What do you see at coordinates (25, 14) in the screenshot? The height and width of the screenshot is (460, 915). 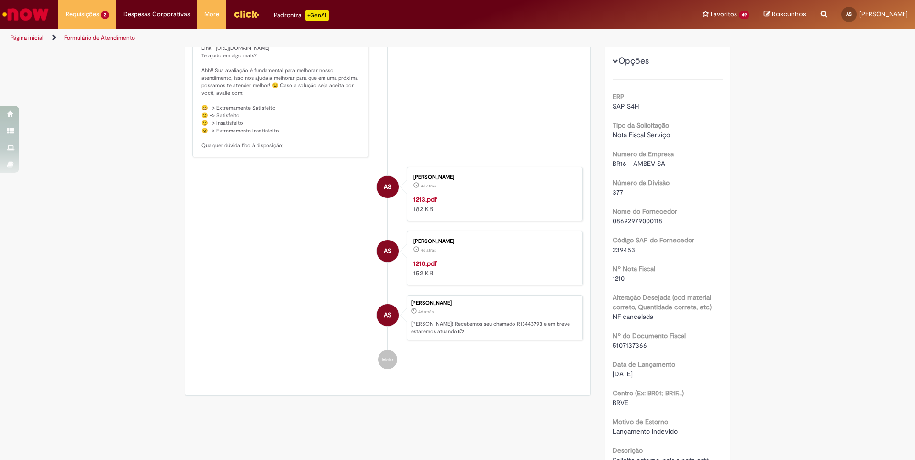 I see `img: ServiceNow` at bounding box center [25, 14].